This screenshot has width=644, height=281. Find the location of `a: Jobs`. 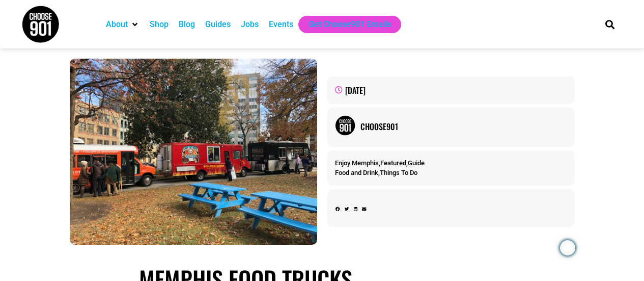

a: Jobs is located at coordinates (250, 24).